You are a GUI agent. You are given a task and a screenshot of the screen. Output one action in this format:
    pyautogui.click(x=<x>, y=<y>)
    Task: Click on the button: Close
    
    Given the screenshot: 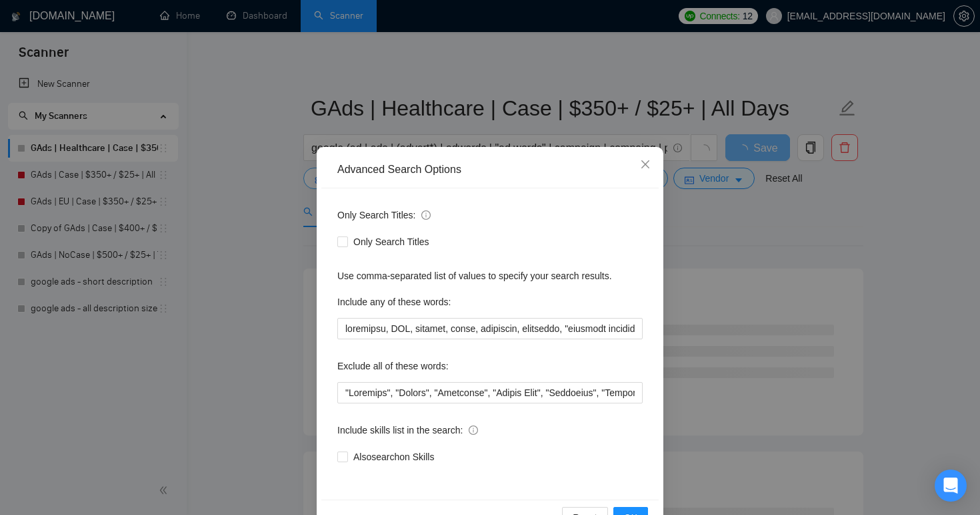 What is the action you would take?
    pyautogui.click(x=646, y=165)
    